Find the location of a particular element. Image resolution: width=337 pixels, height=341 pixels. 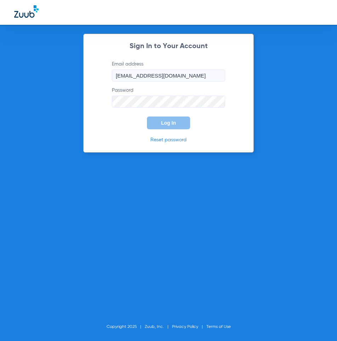

span: Log In is located at coordinates (168, 123).